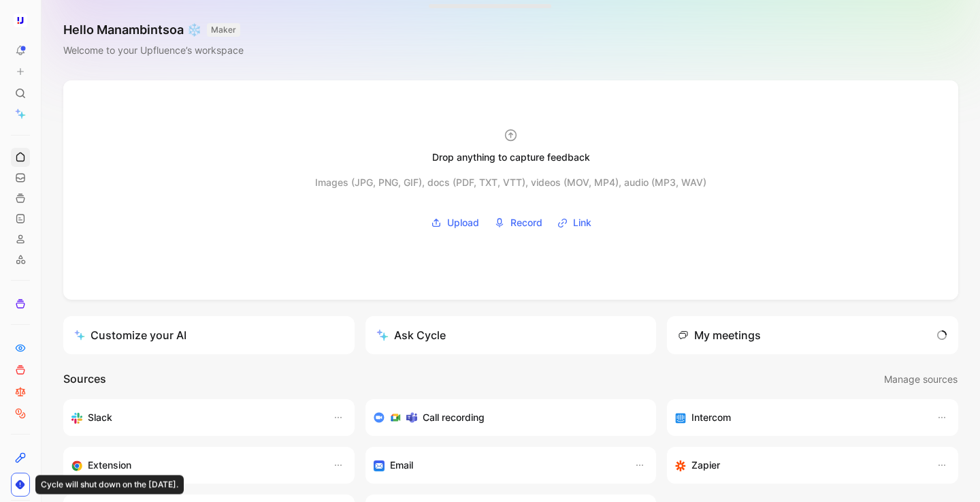 This screenshot has height=502, width=980. Describe the element at coordinates (100, 417) in the screenshot. I see `h3: Slack` at that location.